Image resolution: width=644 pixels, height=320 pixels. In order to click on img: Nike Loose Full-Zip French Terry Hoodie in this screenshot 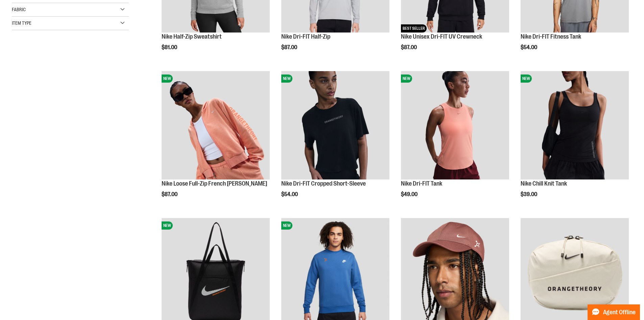, I will do `click(216, 125)`.